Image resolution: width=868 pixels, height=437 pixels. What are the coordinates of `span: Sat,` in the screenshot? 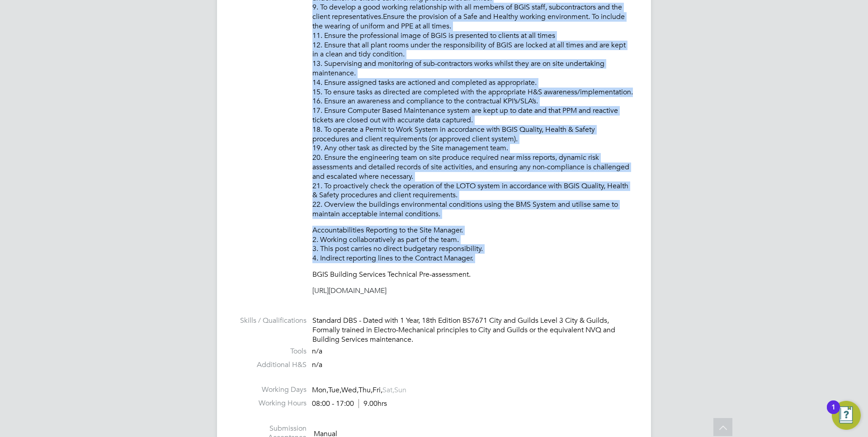 It's located at (389, 390).